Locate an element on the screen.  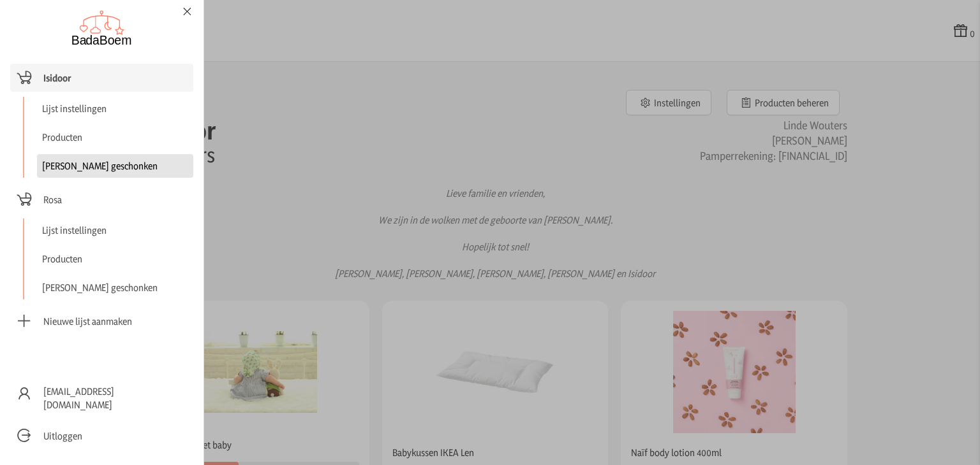
img: Badaboem is located at coordinates (102, 28).